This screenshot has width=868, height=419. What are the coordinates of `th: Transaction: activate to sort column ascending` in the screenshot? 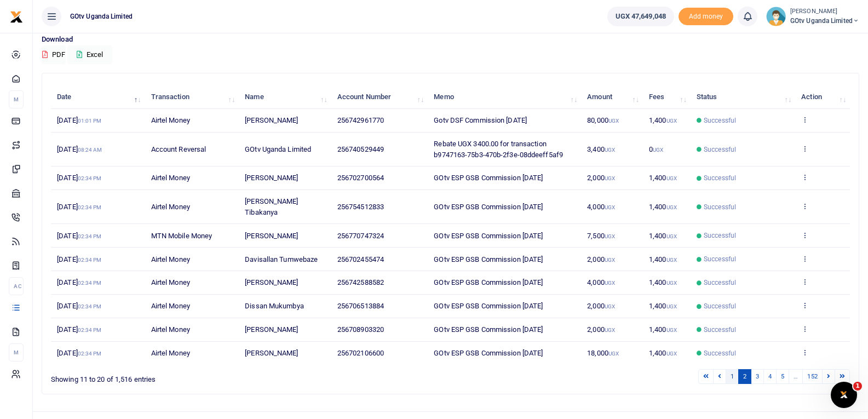 It's located at (192, 97).